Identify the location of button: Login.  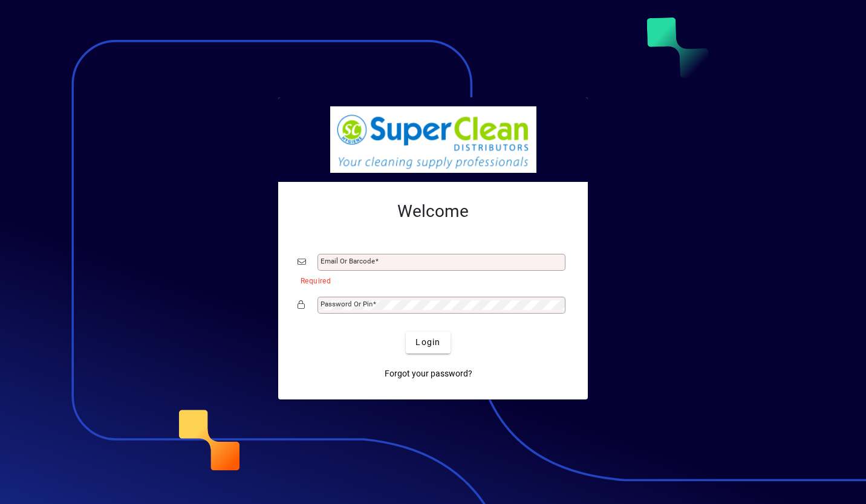
(428, 343).